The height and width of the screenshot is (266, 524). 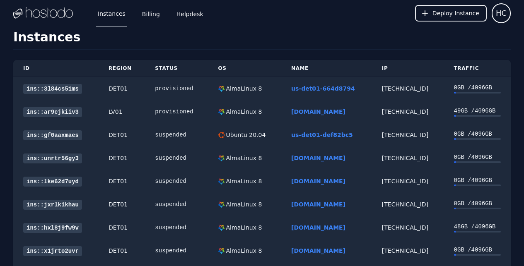 What do you see at coordinates (53, 182) in the screenshot?
I see `a: ins::lke62d7uyd` at bounding box center [53, 182].